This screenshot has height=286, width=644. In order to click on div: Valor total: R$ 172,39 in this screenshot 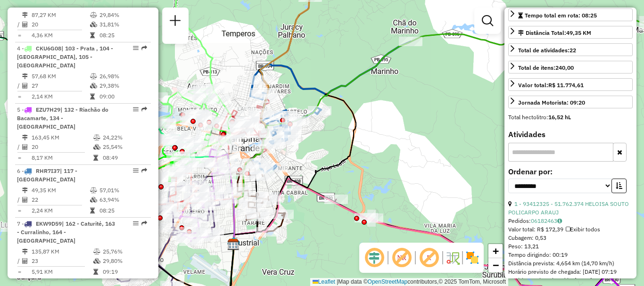, I will do `click(570, 229)`.